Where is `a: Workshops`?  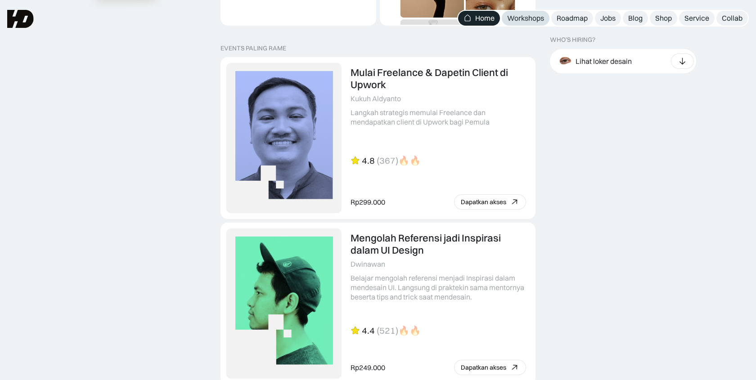 a: Workshops is located at coordinates (526, 18).